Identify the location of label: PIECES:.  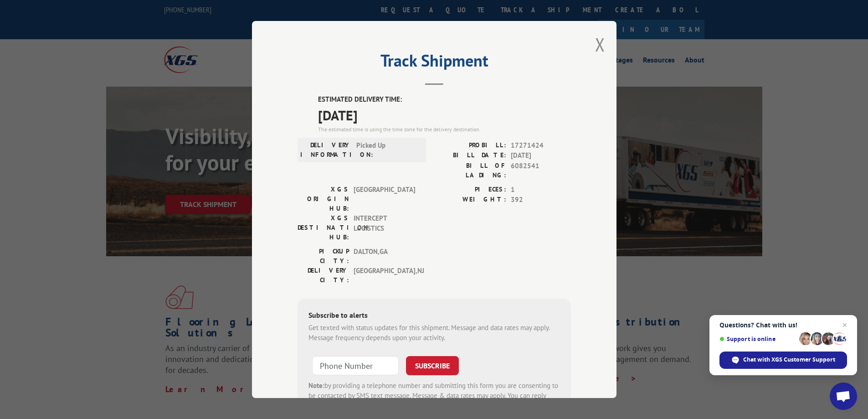
(471, 190).